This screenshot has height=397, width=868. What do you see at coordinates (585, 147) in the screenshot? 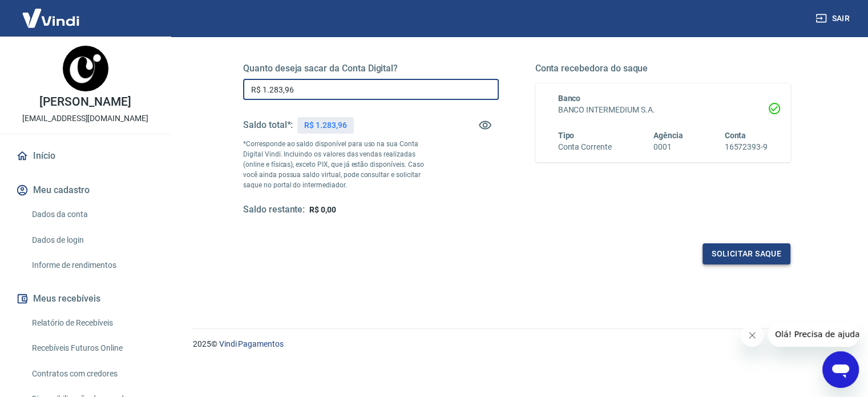
I see `h6: Conta Corrente` at bounding box center [585, 147].